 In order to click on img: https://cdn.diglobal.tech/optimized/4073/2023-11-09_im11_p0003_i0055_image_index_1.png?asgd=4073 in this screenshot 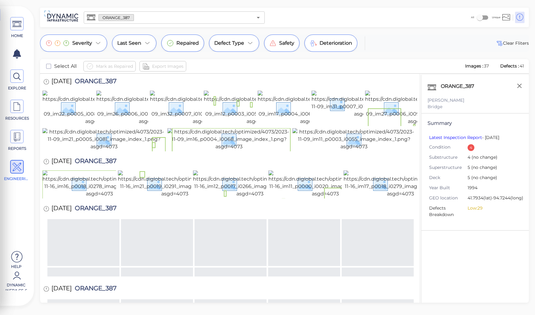, I will do `click(354, 139)`.